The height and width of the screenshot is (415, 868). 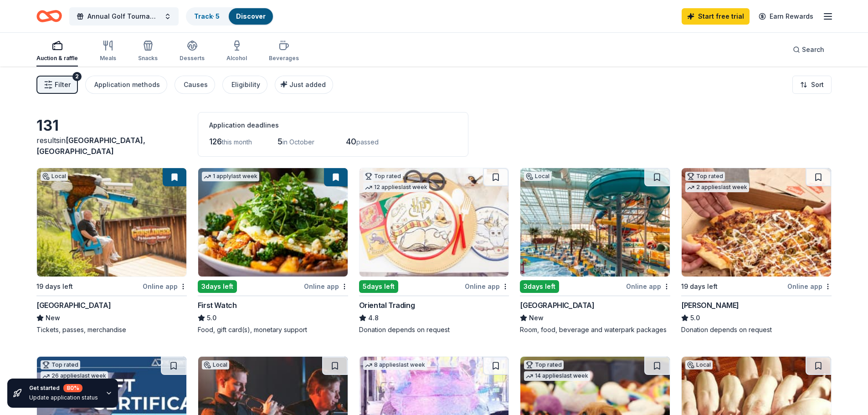 What do you see at coordinates (49, 16) in the screenshot?
I see `a: Home` at bounding box center [49, 16].